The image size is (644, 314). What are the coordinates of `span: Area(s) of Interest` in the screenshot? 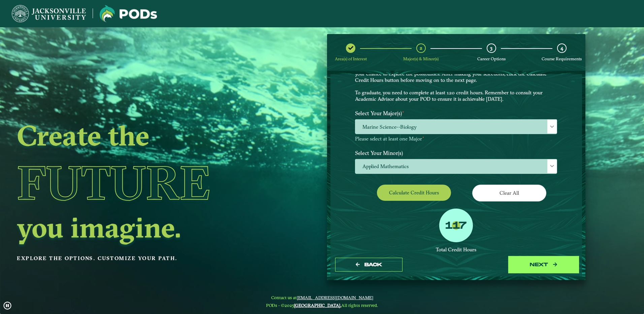 It's located at (350, 59).